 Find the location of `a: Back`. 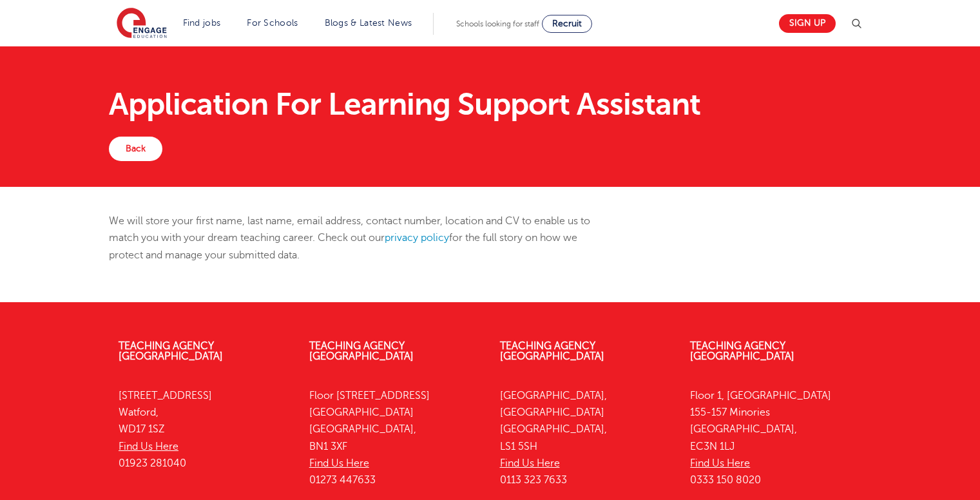

a: Back is located at coordinates (135, 149).